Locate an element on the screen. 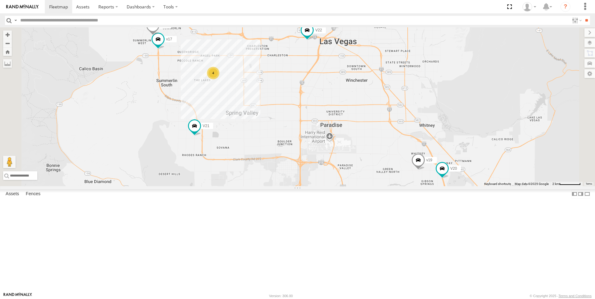  div: 4 is located at coordinates (213, 73).